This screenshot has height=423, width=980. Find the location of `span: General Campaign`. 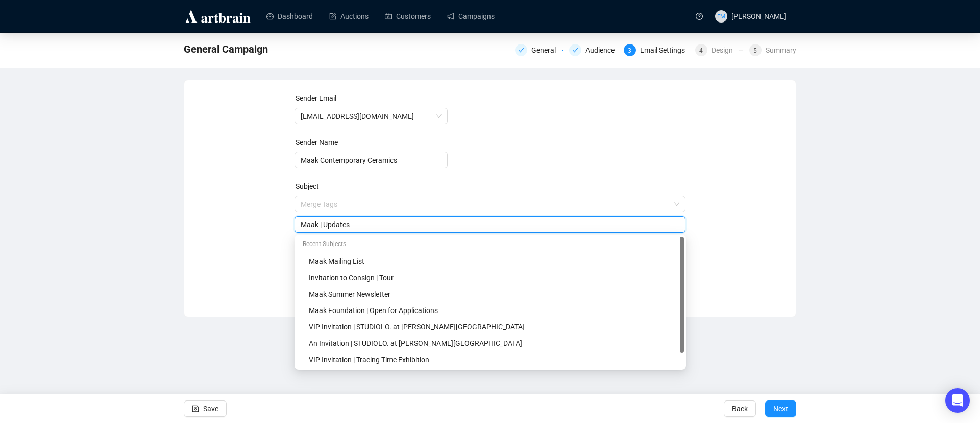

span: General Campaign is located at coordinates (226, 49).